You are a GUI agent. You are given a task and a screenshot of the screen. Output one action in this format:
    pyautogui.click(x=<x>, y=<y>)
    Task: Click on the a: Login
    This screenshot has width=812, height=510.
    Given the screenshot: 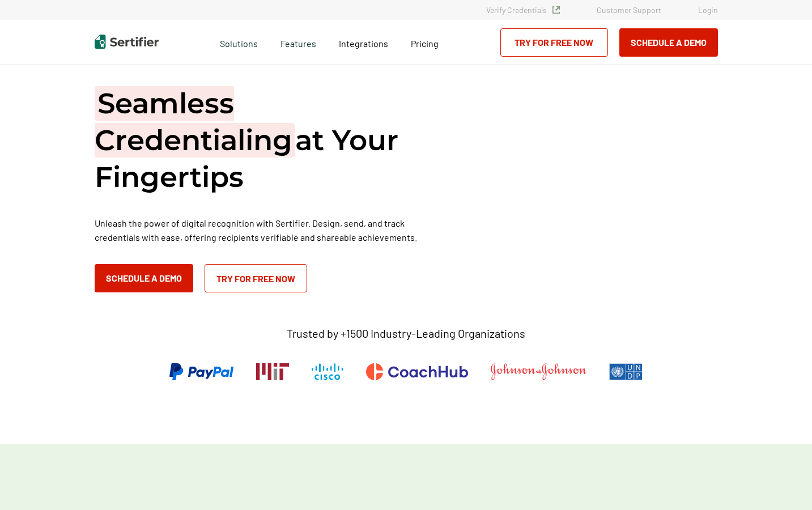 What is the action you would take?
    pyautogui.click(x=708, y=9)
    